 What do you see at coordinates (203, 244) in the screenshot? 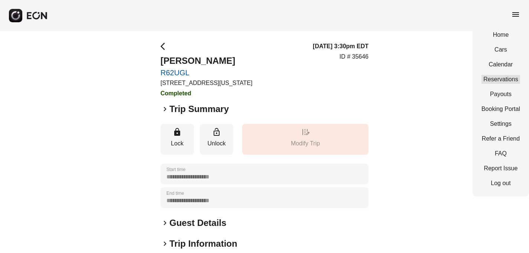
I see `h2: Trip Information` at bounding box center [203, 244].